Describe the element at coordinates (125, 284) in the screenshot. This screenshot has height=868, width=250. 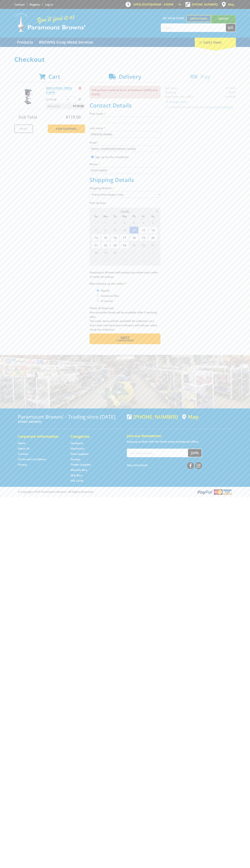
I see `label: Who will pick up the order?` at that location.